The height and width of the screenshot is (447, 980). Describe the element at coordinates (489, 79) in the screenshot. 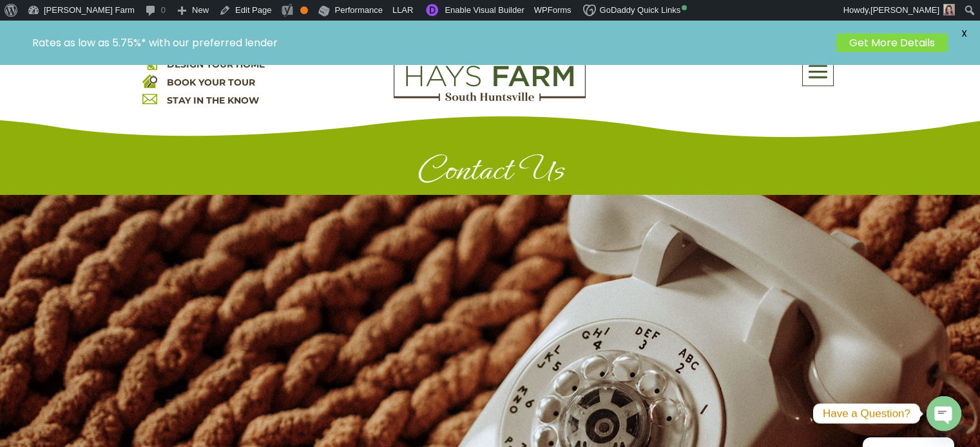

I see `img: Logo` at that location.